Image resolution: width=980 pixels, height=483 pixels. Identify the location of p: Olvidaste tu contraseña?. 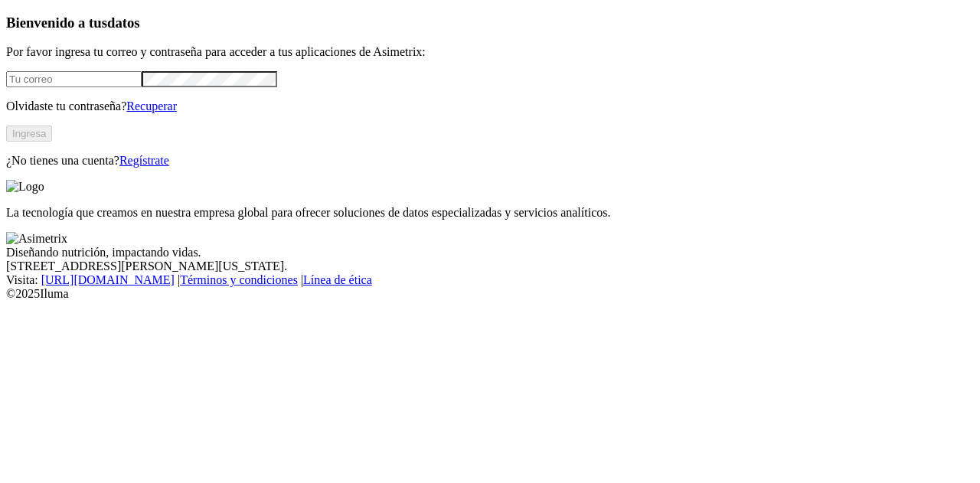
(490, 106).